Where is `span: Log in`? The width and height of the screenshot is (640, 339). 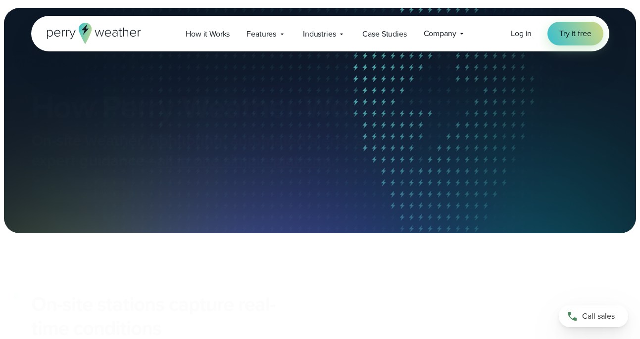
span: Log in is located at coordinates (521, 33).